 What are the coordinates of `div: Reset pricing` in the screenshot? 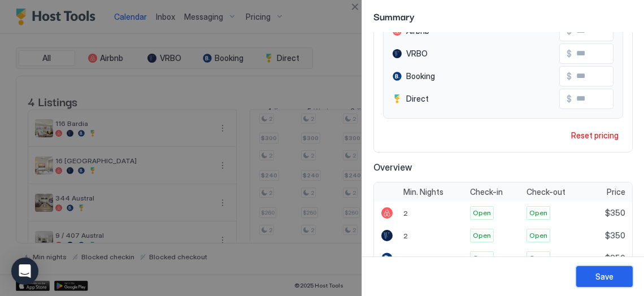 It's located at (594, 135).